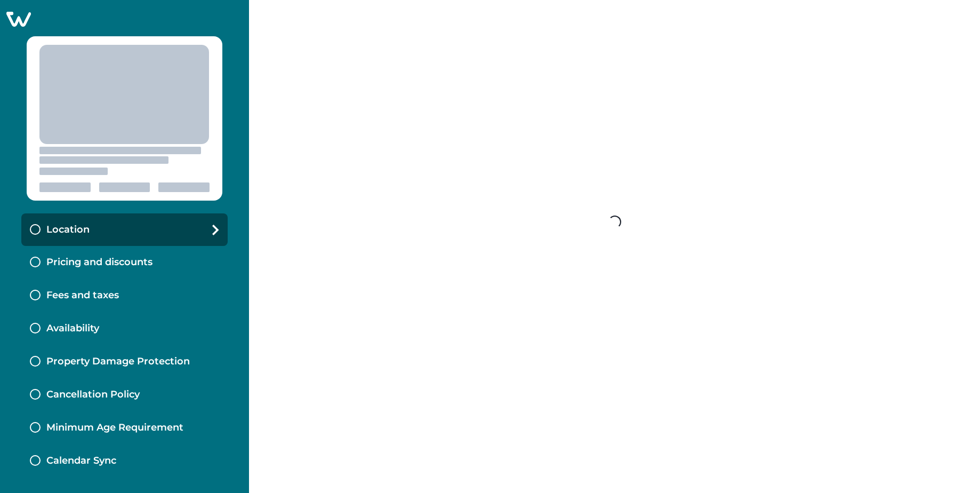 Image resolution: width=980 pixels, height=493 pixels. Describe the element at coordinates (67, 230) in the screenshot. I see `p: Location` at that location.